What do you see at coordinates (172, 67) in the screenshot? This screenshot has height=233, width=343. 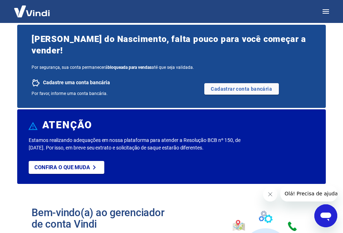 I see `span: Por segurança, sua conta permanecerá até que seja validada.` at bounding box center [172, 67].